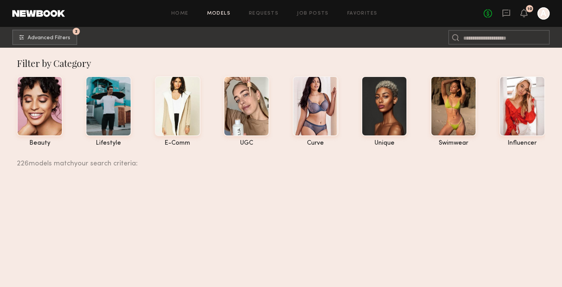 The height and width of the screenshot is (287, 562). What do you see at coordinates (246, 143) in the screenshot?
I see `div: UGC` at bounding box center [246, 143].